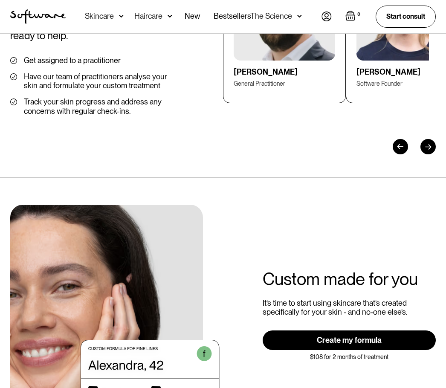  I want to click on a: home, so click(38, 17).